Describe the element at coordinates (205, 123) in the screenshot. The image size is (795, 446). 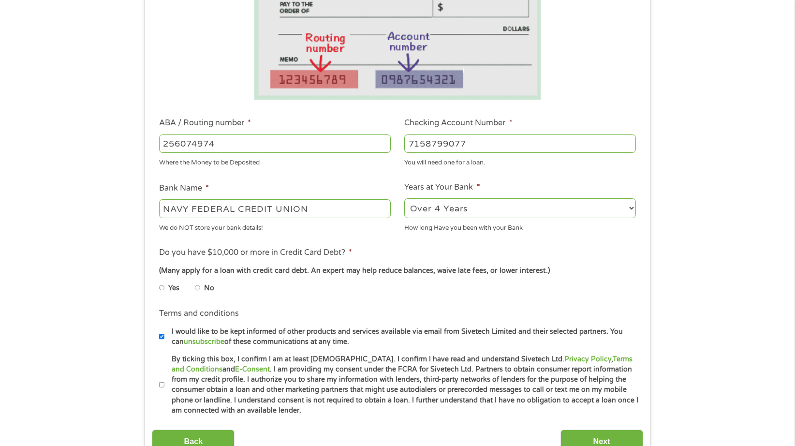
I see `label: ABA / Routing number` at that location.